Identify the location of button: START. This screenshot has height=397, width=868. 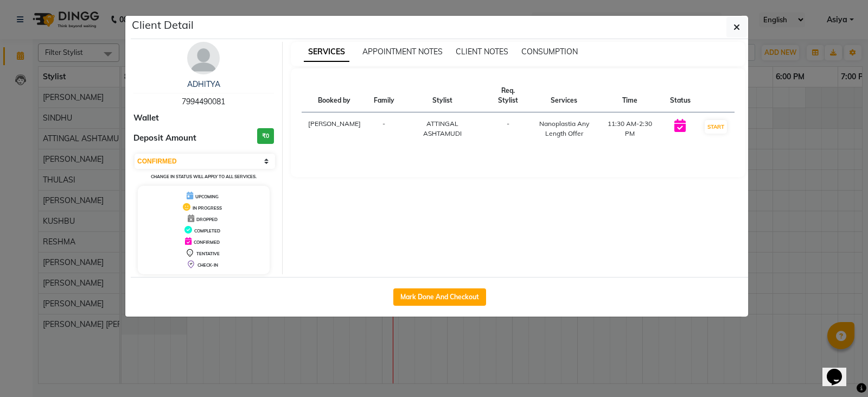
(716, 127).